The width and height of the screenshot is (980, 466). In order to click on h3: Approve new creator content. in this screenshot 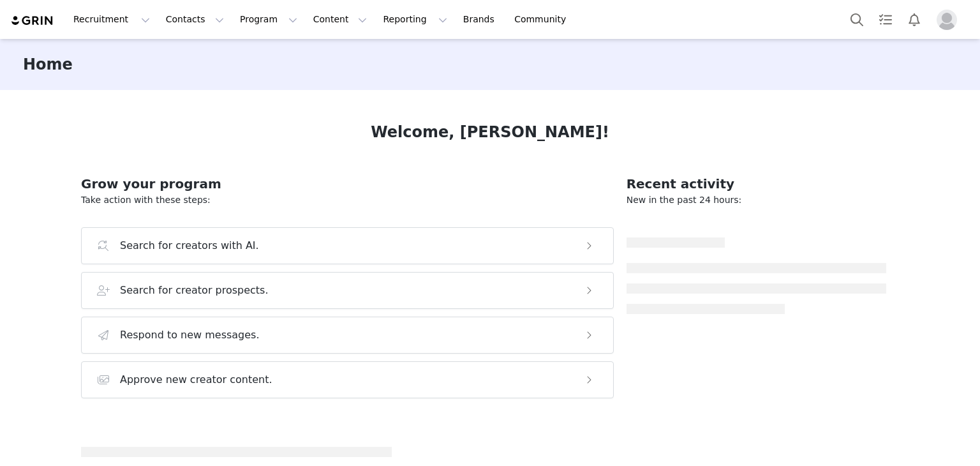, I will do `click(196, 380)`.